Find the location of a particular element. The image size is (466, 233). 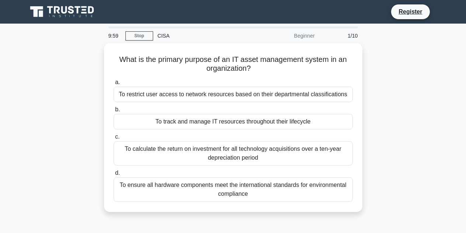

div: 1/10 is located at coordinates (340, 36).